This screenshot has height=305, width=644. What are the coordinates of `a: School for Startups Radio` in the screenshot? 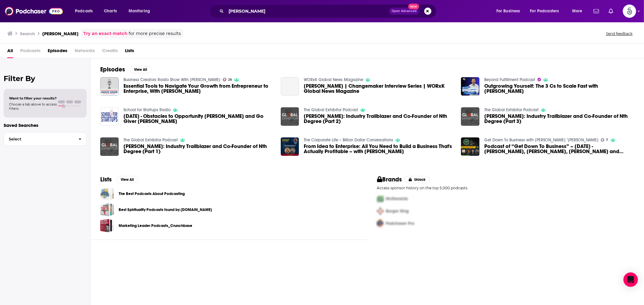 It's located at (147, 110).